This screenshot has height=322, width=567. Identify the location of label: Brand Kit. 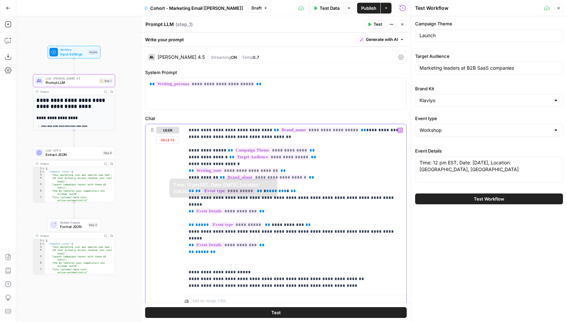
(489, 88).